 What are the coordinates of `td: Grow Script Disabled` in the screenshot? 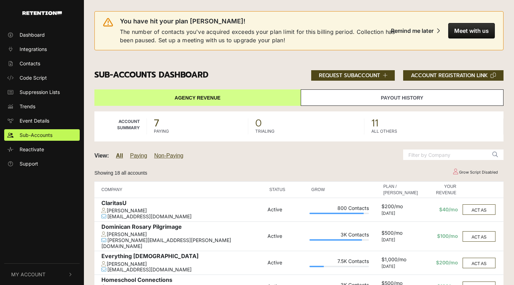 It's located at (475, 172).